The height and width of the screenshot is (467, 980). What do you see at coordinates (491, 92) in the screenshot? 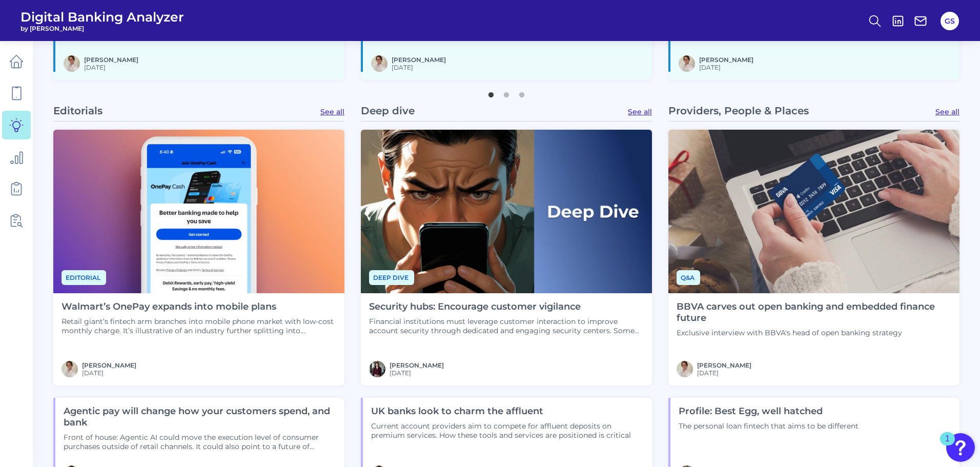
I see `button: 1` at bounding box center [491, 92].